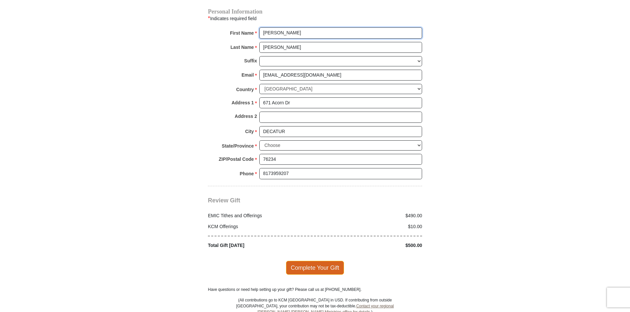  I want to click on strong: Email, so click(248, 75).